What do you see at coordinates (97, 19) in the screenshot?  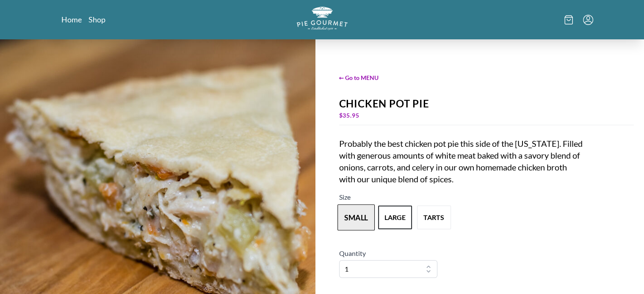 I see `a: Shop` at bounding box center [97, 19].